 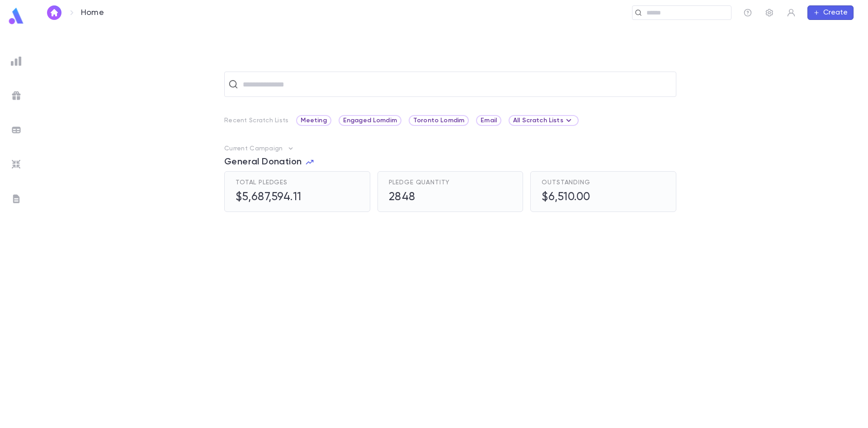 I want to click on p: Current Campaign, so click(x=253, y=149).